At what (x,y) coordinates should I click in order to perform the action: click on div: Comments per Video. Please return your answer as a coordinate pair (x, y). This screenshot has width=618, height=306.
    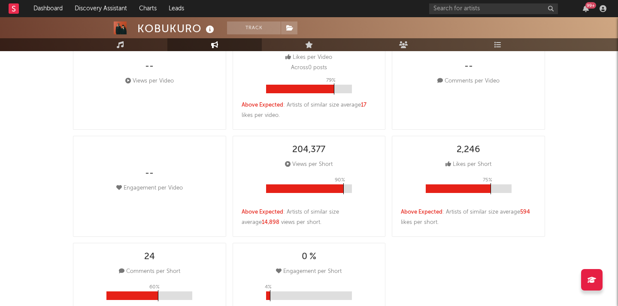
    Looking at the image, I should click on (468, 81).